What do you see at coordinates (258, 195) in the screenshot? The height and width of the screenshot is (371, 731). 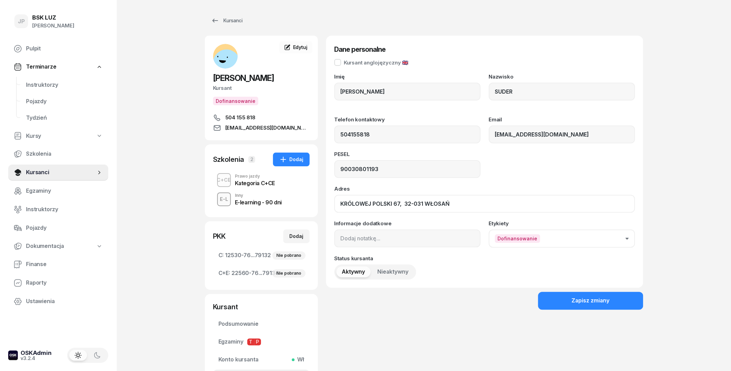 I see `div: Inny` at bounding box center [258, 195].